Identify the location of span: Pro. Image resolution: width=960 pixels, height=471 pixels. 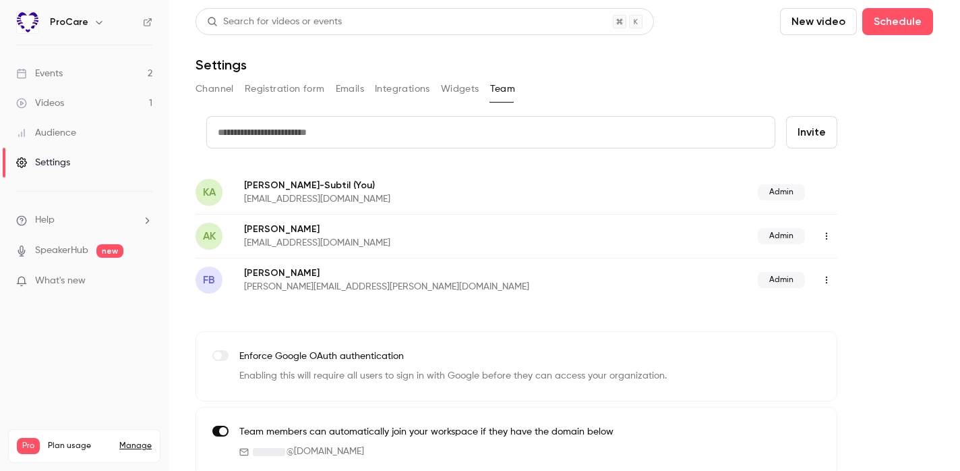
(28, 446).